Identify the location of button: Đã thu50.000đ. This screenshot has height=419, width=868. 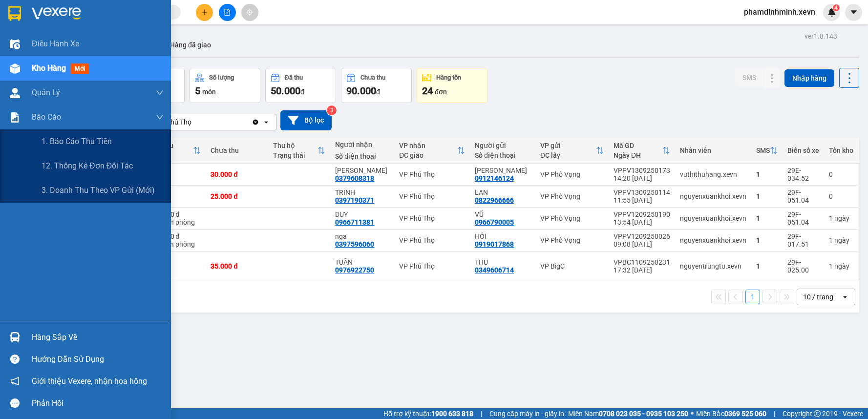
(301, 86).